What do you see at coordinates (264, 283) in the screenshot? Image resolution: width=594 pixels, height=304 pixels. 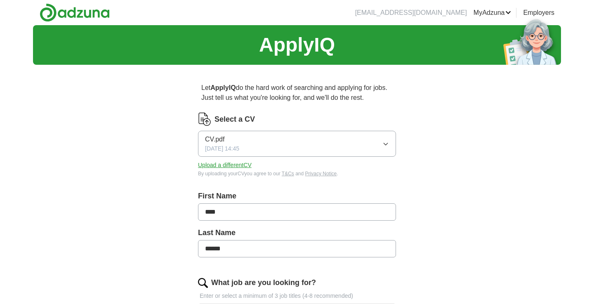 I see `label: What job are you looking for?` at bounding box center [264, 283].